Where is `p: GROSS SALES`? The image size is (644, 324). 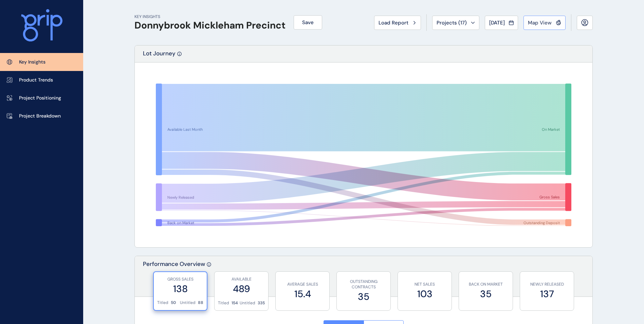 p: GROSS SALES is located at coordinates (181, 279).